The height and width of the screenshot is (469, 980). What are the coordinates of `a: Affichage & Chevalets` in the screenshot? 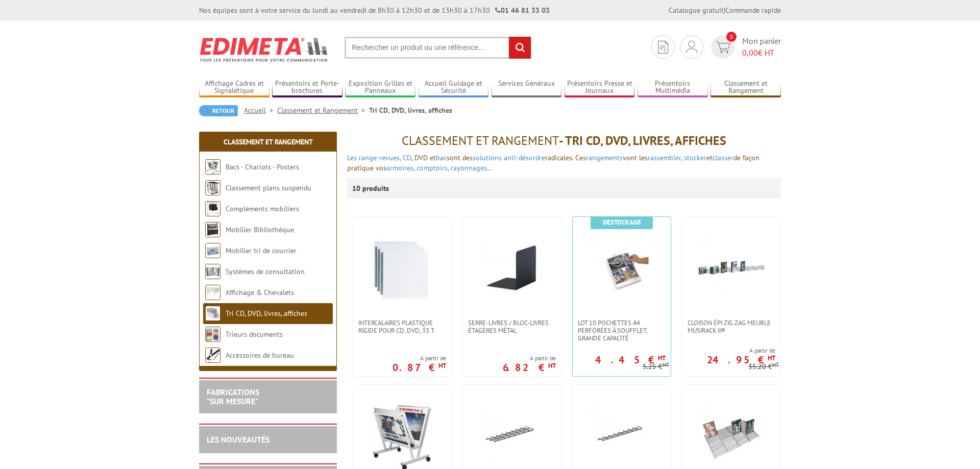 It's located at (260, 292).